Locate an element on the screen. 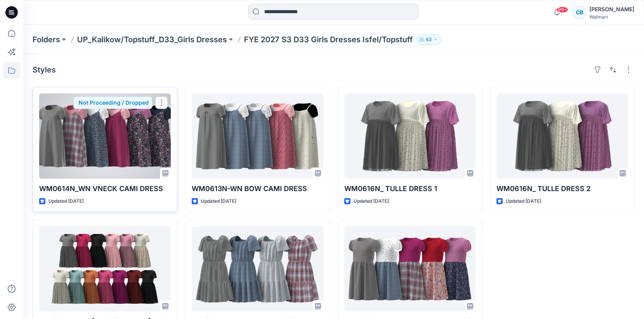 The height and width of the screenshot is (319, 644). a: WM0614N_WN VNECK CAMI DRESS is located at coordinates (105, 136).